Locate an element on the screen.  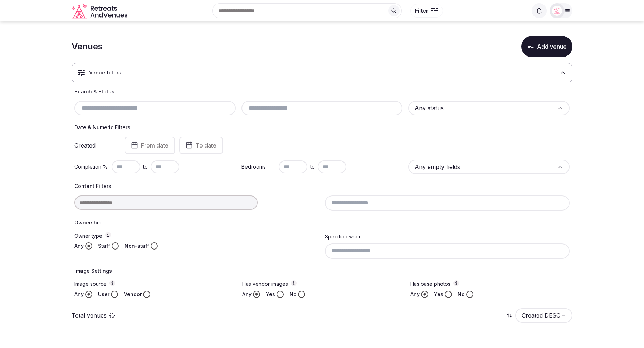
label: User is located at coordinates (104, 294).